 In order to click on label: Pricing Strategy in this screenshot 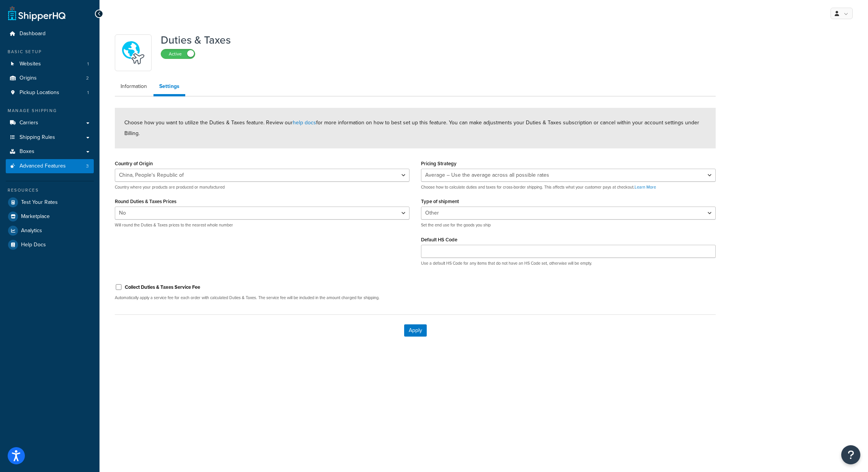, I will do `click(438, 163)`.